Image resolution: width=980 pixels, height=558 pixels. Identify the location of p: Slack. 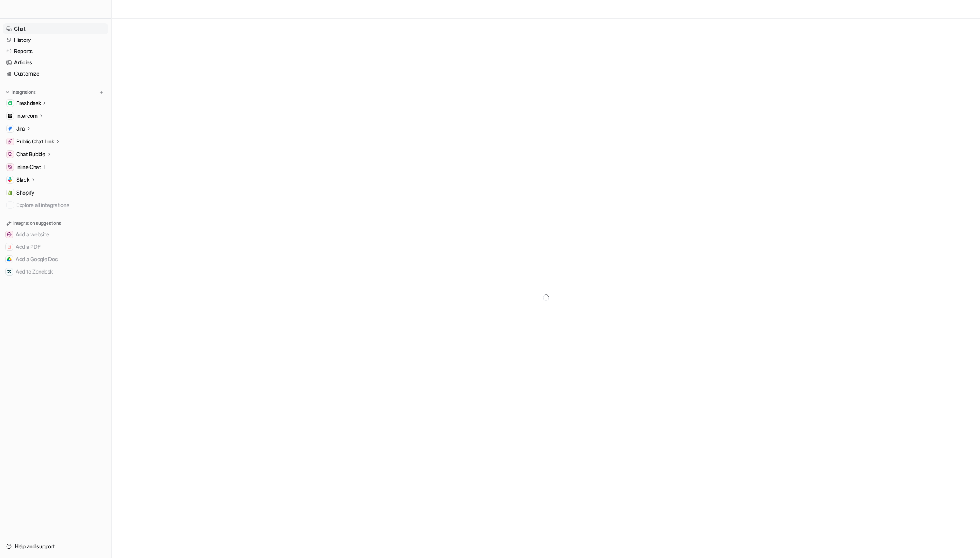
(23, 180).